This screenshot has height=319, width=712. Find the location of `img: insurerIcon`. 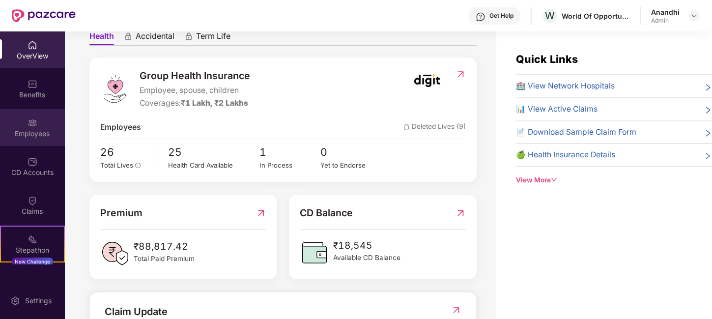

img: insurerIcon is located at coordinates (427, 81).